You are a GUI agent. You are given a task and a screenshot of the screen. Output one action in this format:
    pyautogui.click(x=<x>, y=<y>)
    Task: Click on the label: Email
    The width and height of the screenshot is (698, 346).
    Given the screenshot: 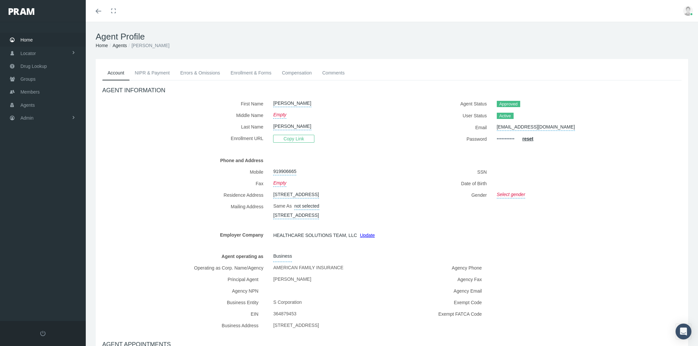 What is the action you would take?
    pyautogui.click(x=445, y=127)
    